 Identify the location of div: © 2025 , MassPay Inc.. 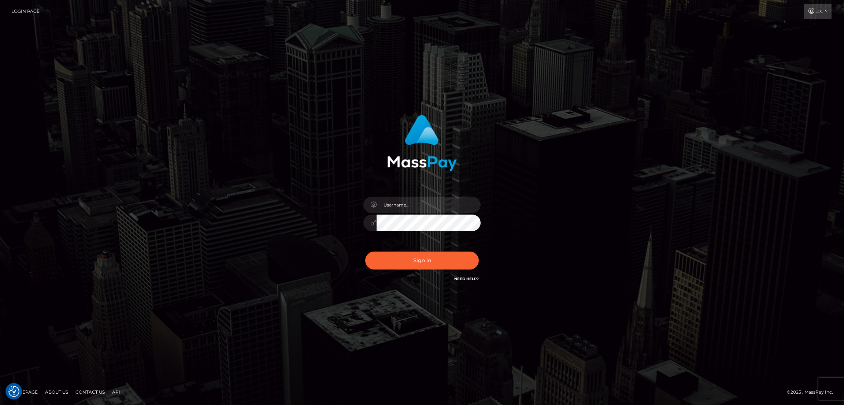
(812, 392).